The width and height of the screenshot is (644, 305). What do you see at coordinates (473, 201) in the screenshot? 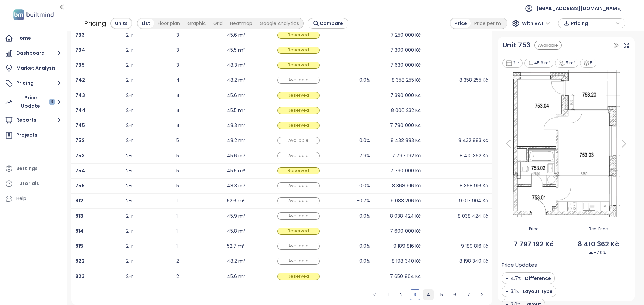
I see `div: 9 017 904 Kč` at bounding box center [473, 201].